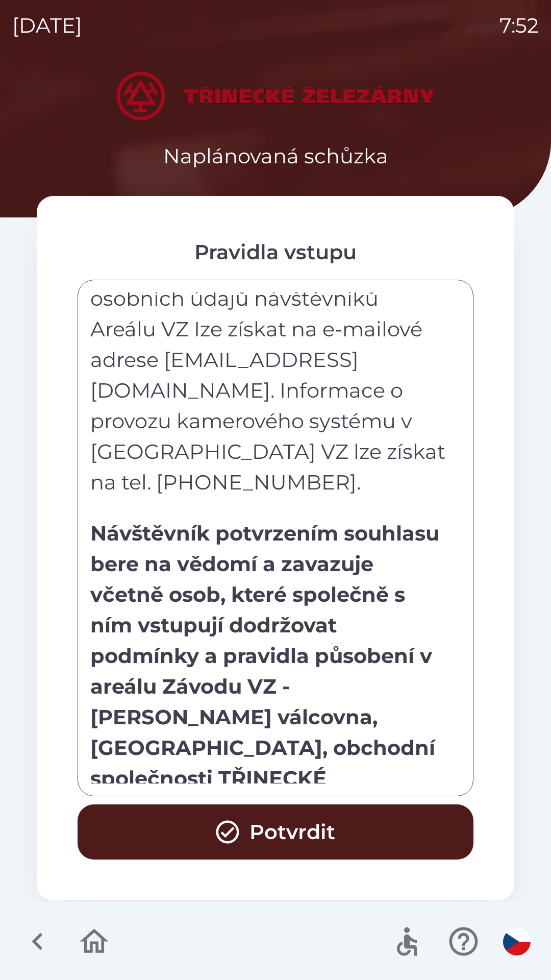 This screenshot has height=980, width=551. What do you see at coordinates (275, 156) in the screenshot?
I see `p: Naplánovaná schůzka` at bounding box center [275, 156].